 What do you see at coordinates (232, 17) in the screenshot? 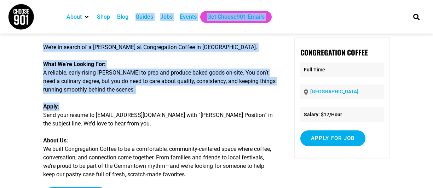
I see `nav: Main nav` at bounding box center [232, 17].